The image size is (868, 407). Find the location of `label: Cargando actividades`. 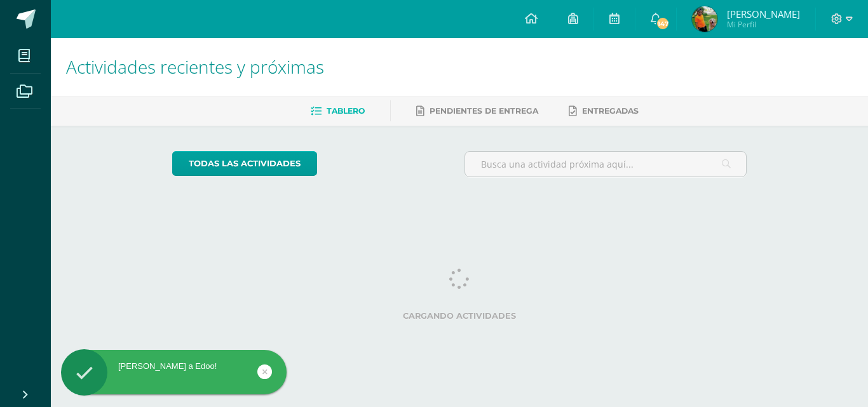

label: Cargando actividades is located at coordinates (459, 316).